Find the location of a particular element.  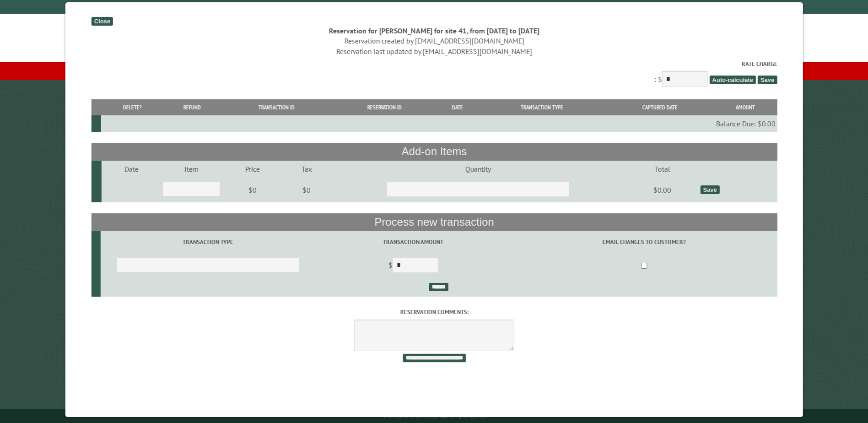

span: Auto-calculate is located at coordinates (732, 80).